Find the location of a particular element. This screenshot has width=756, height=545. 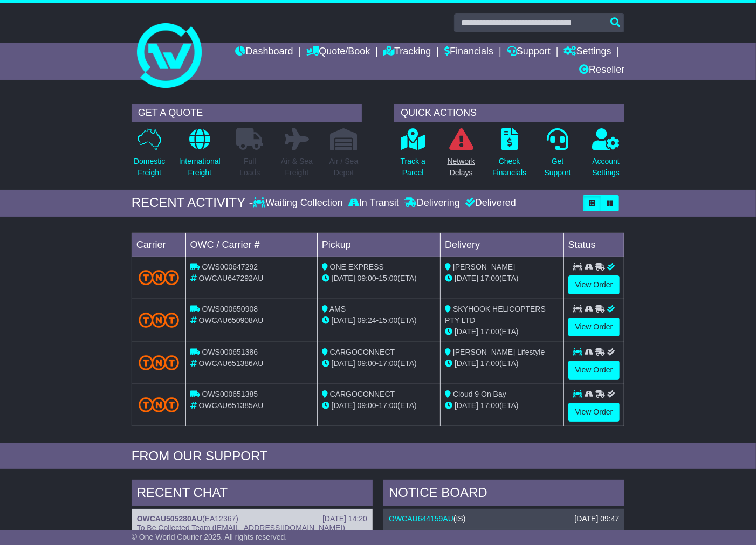

div: GET A QUOTE is located at coordinates (246, 113).